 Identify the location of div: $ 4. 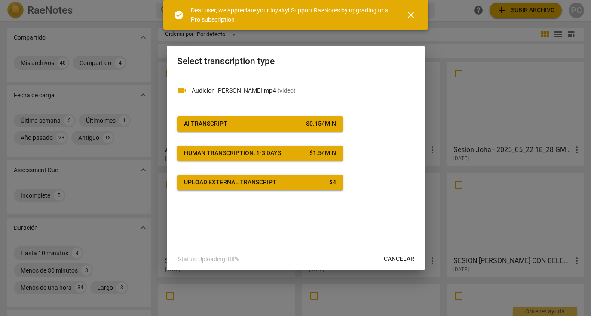
(333, 182).